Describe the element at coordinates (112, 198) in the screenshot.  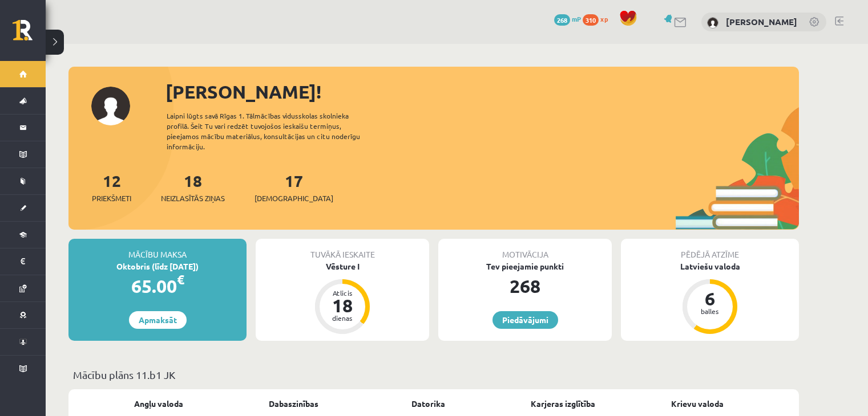
I see `span: Priekšmeti` at that location.